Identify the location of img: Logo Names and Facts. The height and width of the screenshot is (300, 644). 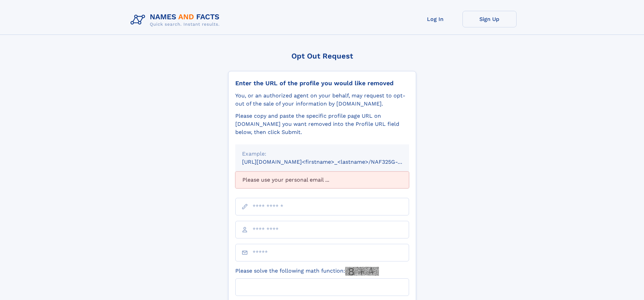
(176, 20).